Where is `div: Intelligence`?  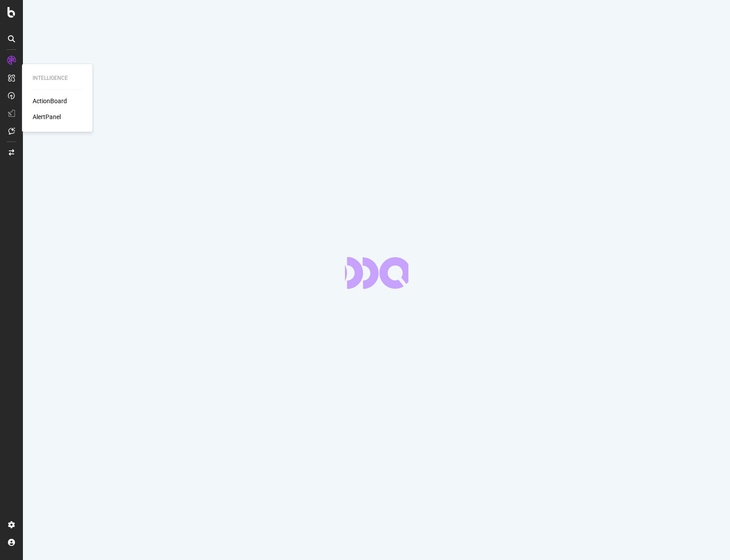 div: Intelligence is located at coordinates (57, 78).